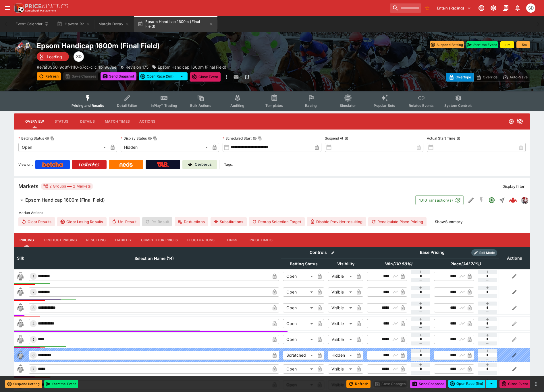 The image size is (544, 392). What do you see at coordinates (201, 240) in the screenshot?
I see `button: Fluctuations` at bounding box center [201, 240].